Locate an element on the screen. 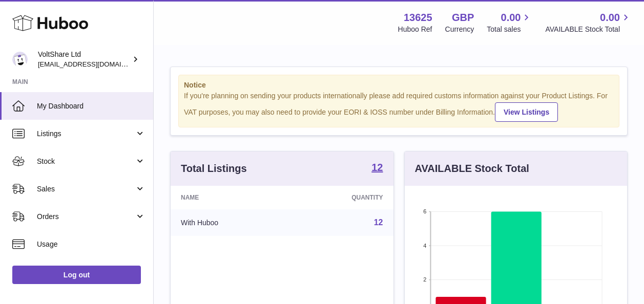 The image size is (644, 304). h3: AVAILABLE Stock Total is located at coordinates (472, 169).